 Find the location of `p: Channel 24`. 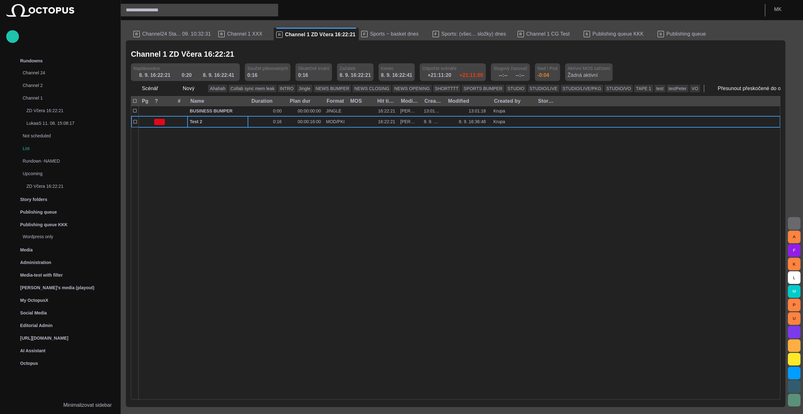

p: Channel 24 is located at coordinates (62, 73).